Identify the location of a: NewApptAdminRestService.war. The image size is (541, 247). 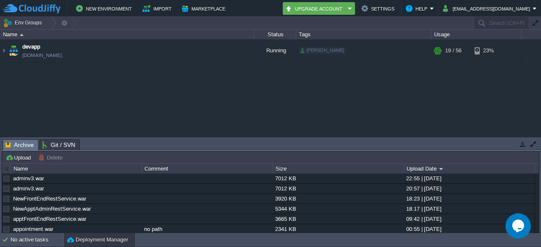
(52, 209).